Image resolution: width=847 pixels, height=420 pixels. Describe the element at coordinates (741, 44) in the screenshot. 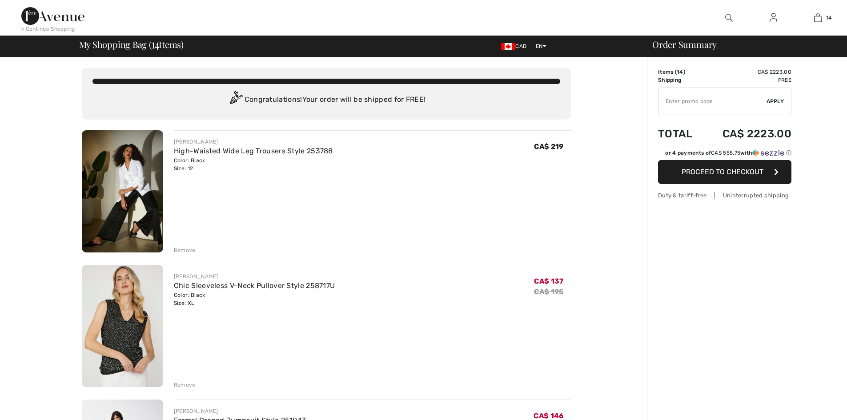

I see `div: Order Summary` at that location.